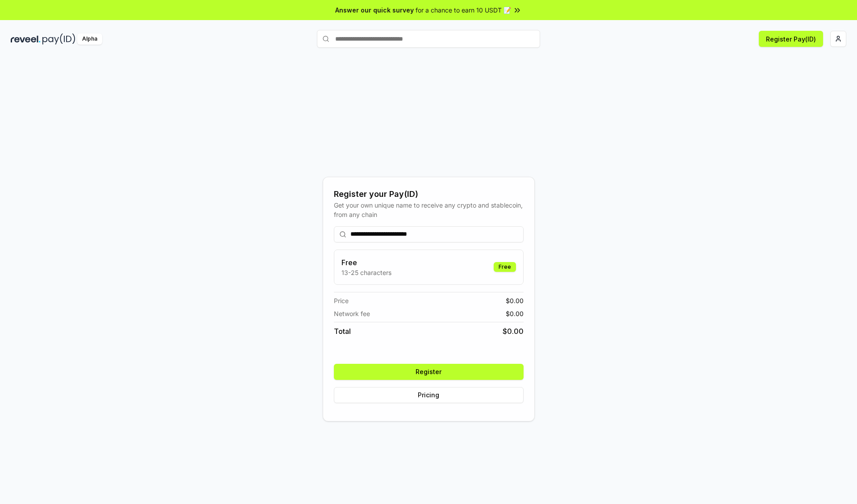  What do you see at coordinates (341, 300) in the screenshot?
I see `span: Price` at bounding box center [341, 300].